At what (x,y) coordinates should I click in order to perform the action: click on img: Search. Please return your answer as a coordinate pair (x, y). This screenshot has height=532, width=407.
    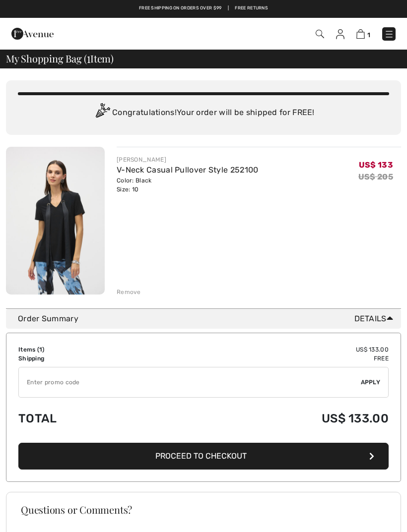
    Looking at the image, I should click on (320, 34).